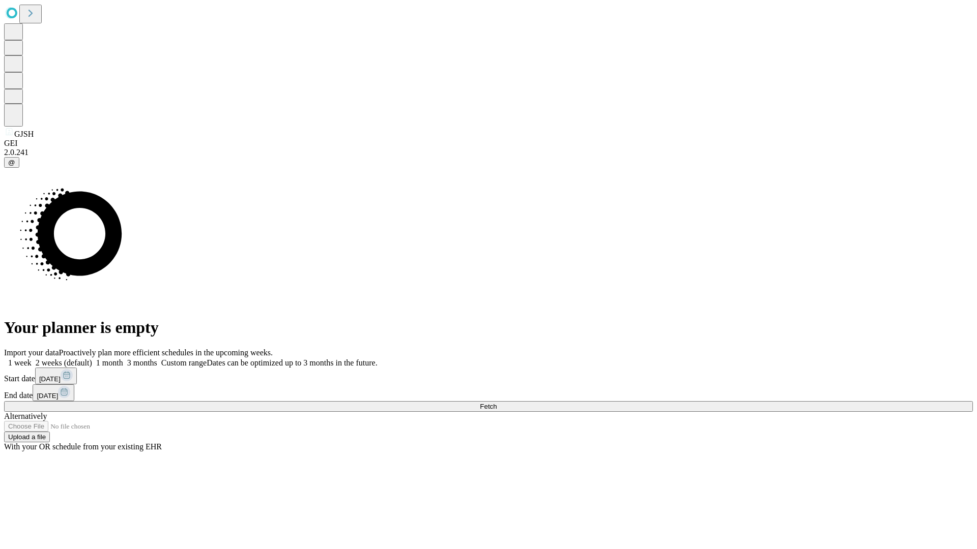 Image resolution: width=977 pixels, height=549 pixels. Describe the element at coordinates (488, 328) in the screenshot. I see `h1: Your planner is empty` at that location.